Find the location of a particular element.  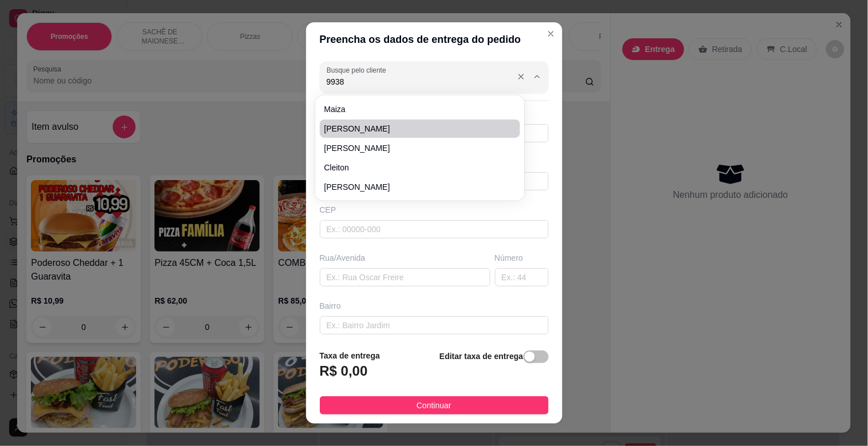

input: Ex.: Bairro Jardim is located at coordinates (434, 326).